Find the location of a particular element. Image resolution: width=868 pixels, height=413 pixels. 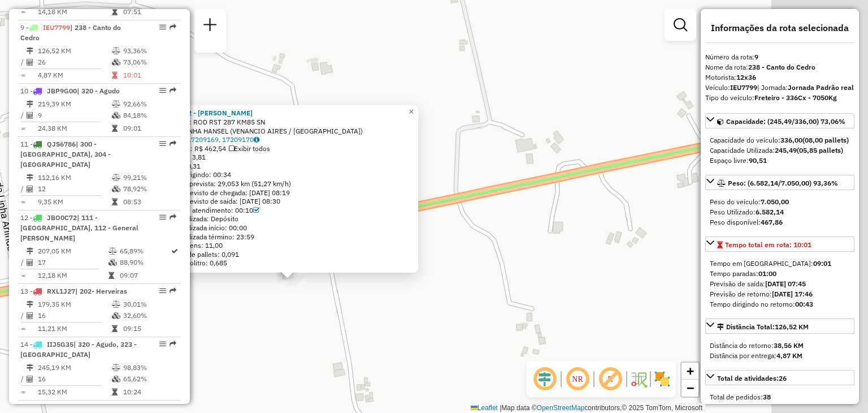

strong: 467,86 is located at coordinates (771, 222).